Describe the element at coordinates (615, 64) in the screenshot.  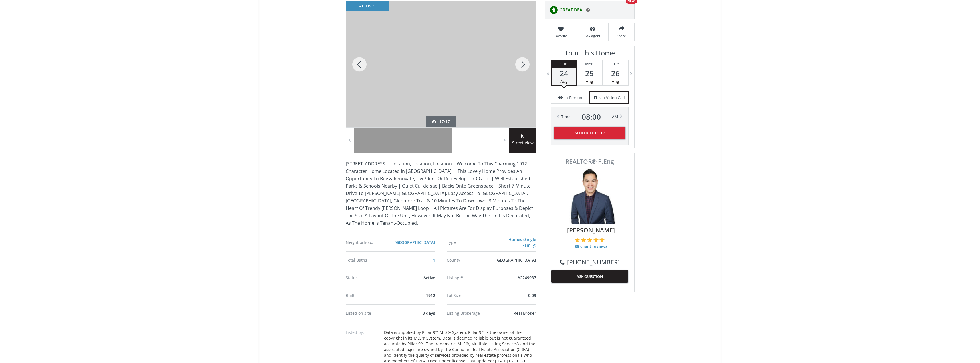
I see `div: Tue` at that location.